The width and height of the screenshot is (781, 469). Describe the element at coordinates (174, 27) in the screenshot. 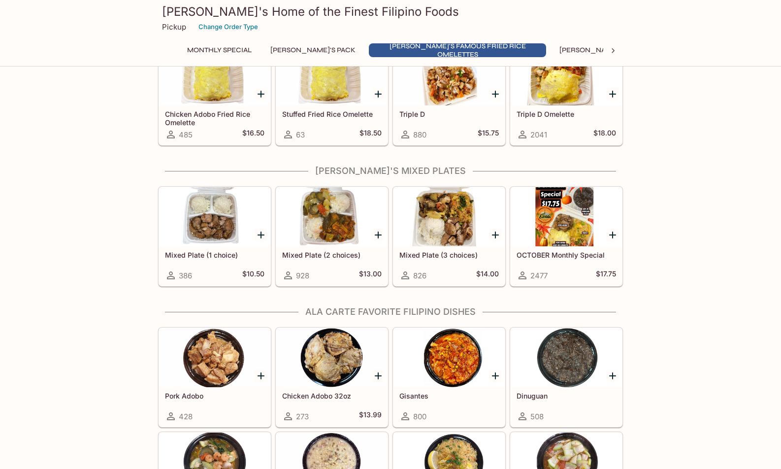

I see `p: Pickup` at that location.